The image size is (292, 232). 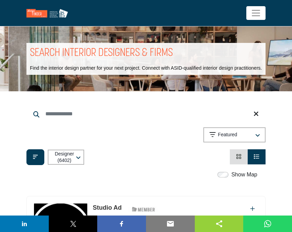 I want to click on a: View Card, so click(x=239, y=157).